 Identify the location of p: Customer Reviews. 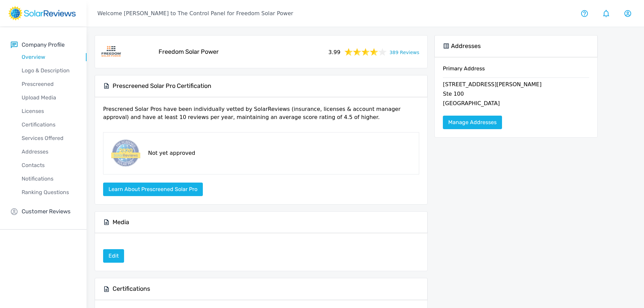
(46, 211).